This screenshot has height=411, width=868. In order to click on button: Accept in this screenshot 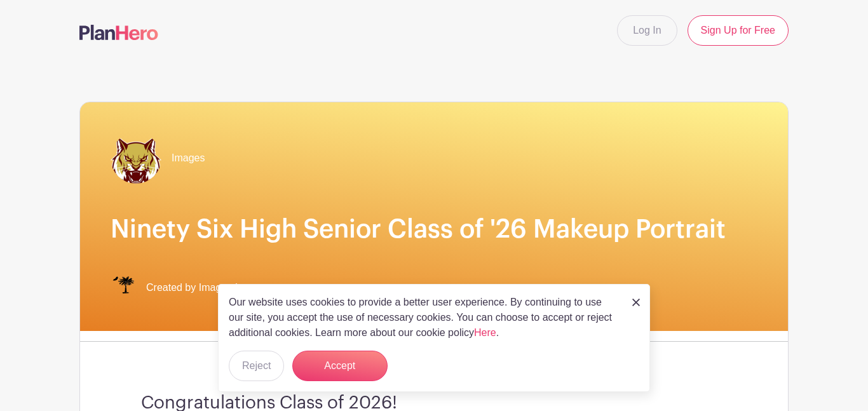, I will do `click(340, 366)`.